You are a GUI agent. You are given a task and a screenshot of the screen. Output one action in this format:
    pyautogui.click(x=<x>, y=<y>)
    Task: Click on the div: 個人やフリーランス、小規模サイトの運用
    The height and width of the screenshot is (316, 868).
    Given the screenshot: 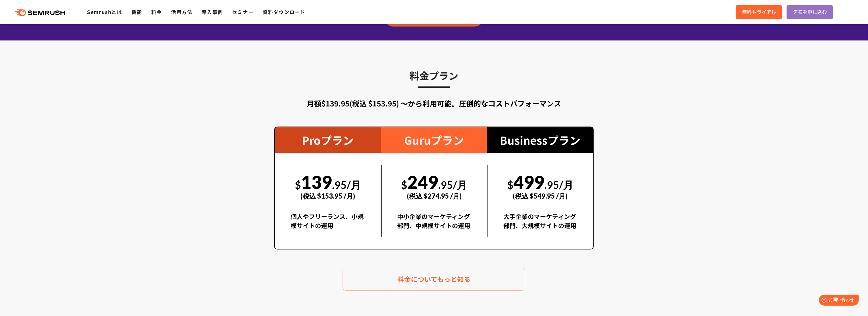 What is the action you would take?
    pyautogui.click(x=328, y=224)
    